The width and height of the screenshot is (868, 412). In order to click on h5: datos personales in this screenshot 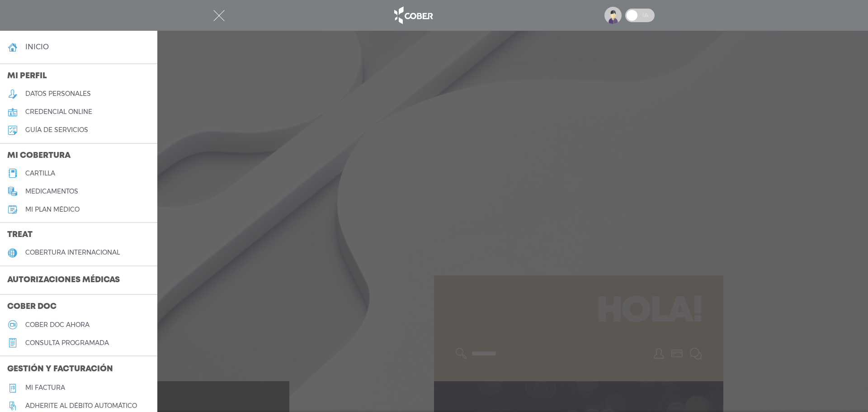, I will do `click(58, 94)`.